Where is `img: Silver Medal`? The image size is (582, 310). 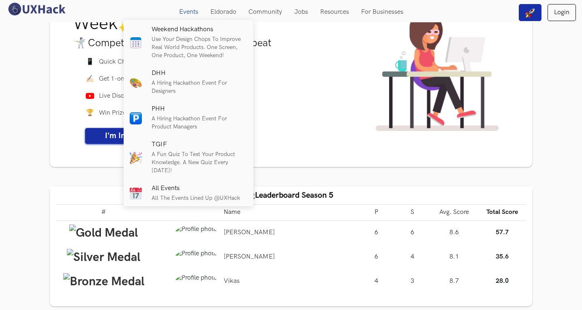 img: Silver Medal is located at coordinates (103, 257).